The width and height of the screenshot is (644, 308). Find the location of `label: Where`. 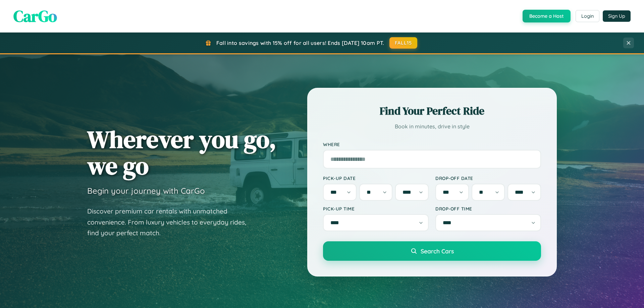

label: Where is located at coordinates (432, 144).